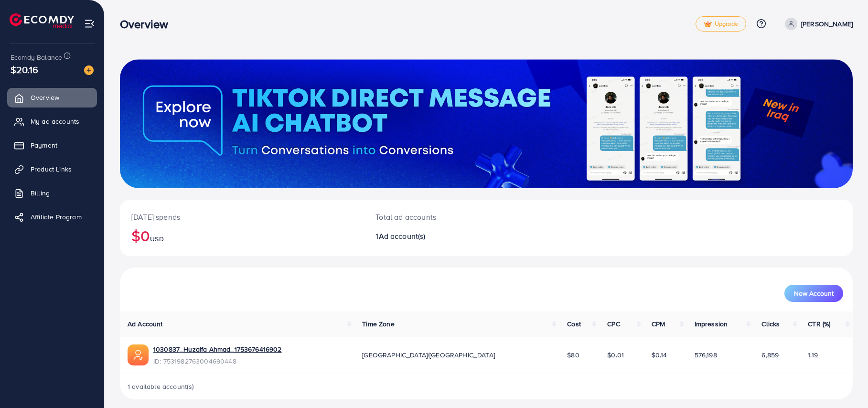  What do you see at coordinates (402, 236) in the screenshot?
I see `span: Ad account(s)` at bounding box center [402, 236].